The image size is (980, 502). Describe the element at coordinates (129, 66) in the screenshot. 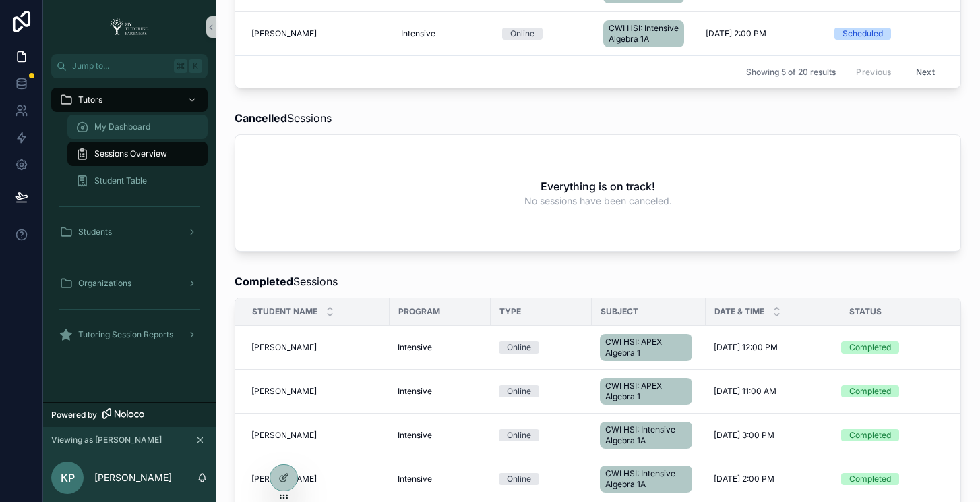

I see `button: Jump to...K` at that location.